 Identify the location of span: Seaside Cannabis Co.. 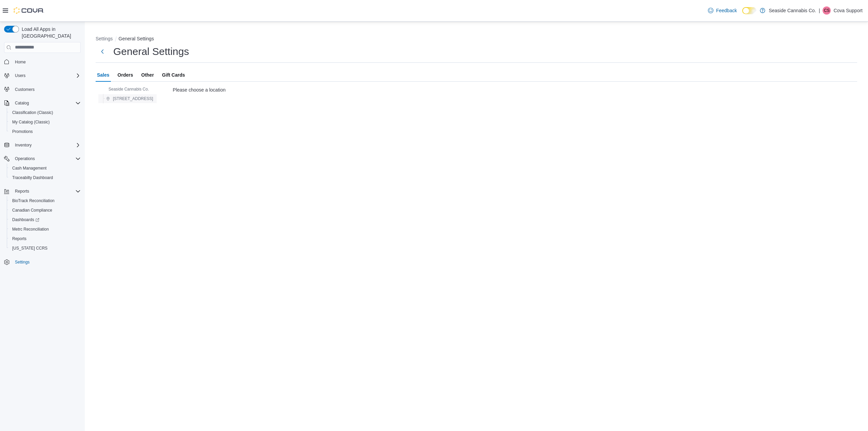
(128, 89).